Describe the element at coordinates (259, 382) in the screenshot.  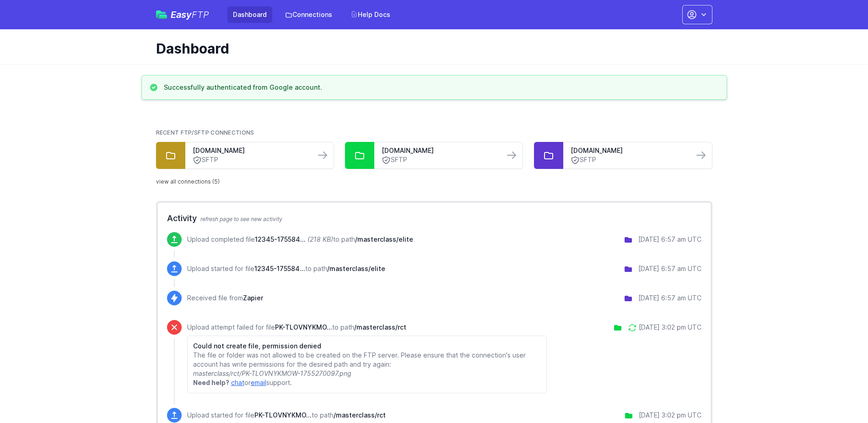
I see `a: email` at that location.